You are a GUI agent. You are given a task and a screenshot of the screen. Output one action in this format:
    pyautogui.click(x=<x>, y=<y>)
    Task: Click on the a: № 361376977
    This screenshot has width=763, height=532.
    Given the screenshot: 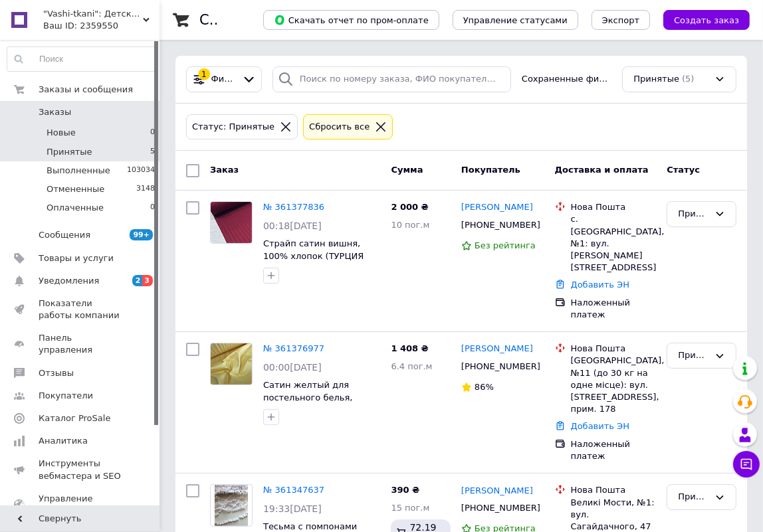 What is the action you would take?
    pyautogui.click(x=294, y=348)
    